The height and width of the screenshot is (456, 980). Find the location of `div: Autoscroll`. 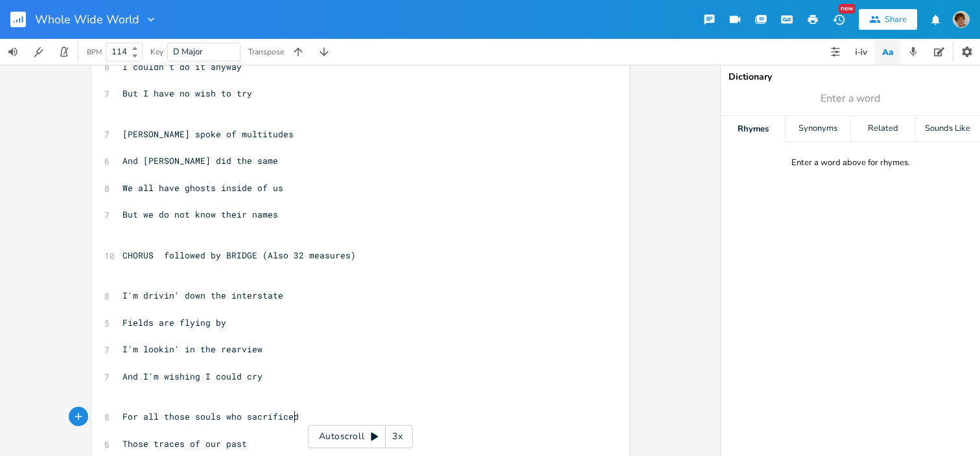

div: Autoscroll is located at coordinates (360, 437).